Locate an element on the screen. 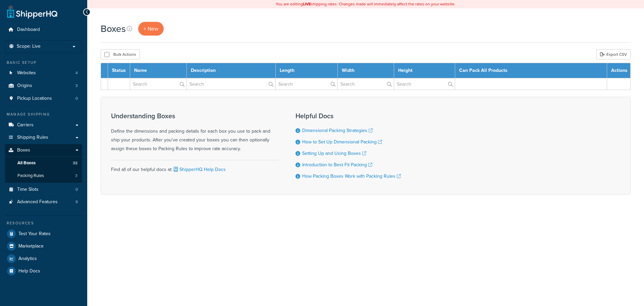 The width and height of the screenshot is (644, 306). h3: Understanding Boxes is located at coordinates (195, 116).